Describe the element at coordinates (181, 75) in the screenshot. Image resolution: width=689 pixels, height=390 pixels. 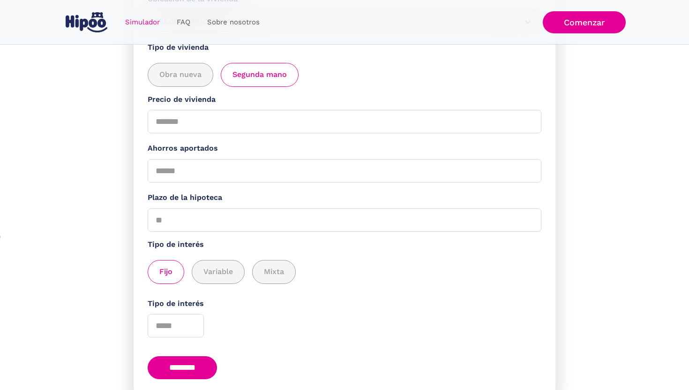
I see `span: Obra nueva` at that location.